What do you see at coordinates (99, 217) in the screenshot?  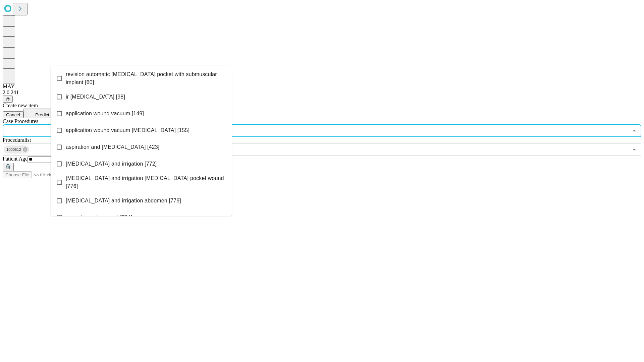 I see `span: wound vac placement [784]` at bounding box center [99, 217].